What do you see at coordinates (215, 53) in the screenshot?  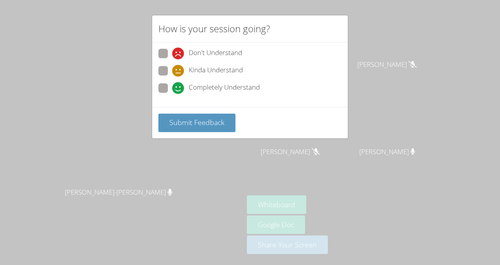 I see `span: Don't Understand` at bounding box center [215, 53].